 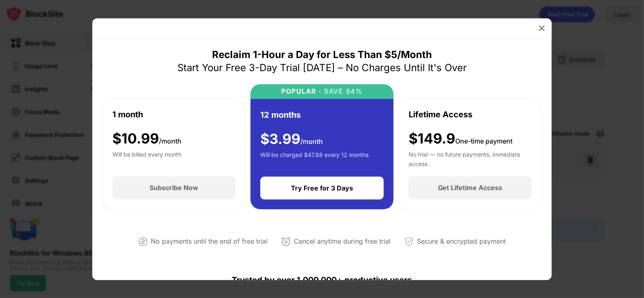 What do you see at coordinates (146, 158) in the screenshot?
I see `div: Will be billed every month` at bounding box center [146, 158].